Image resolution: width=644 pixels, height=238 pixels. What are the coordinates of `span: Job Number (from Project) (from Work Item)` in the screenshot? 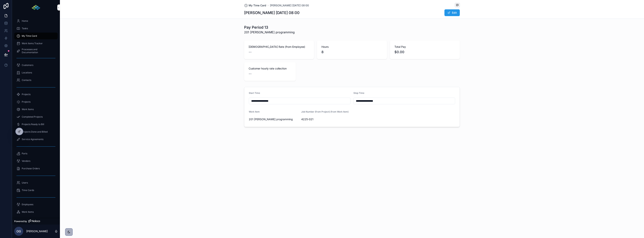 It's located at (325, 112).